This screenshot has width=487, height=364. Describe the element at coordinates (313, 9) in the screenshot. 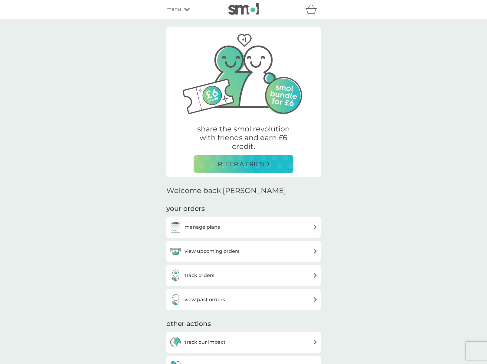

I see `div: basket` at that location.